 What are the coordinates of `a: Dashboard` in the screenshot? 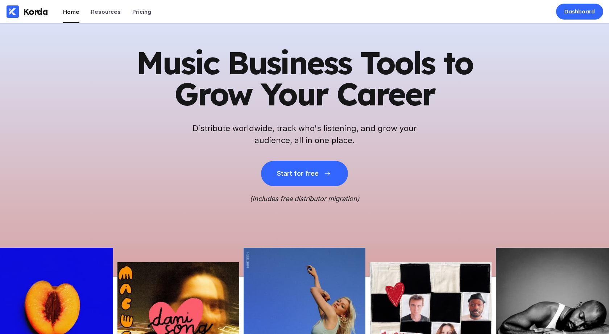 It's located at (580, 12).